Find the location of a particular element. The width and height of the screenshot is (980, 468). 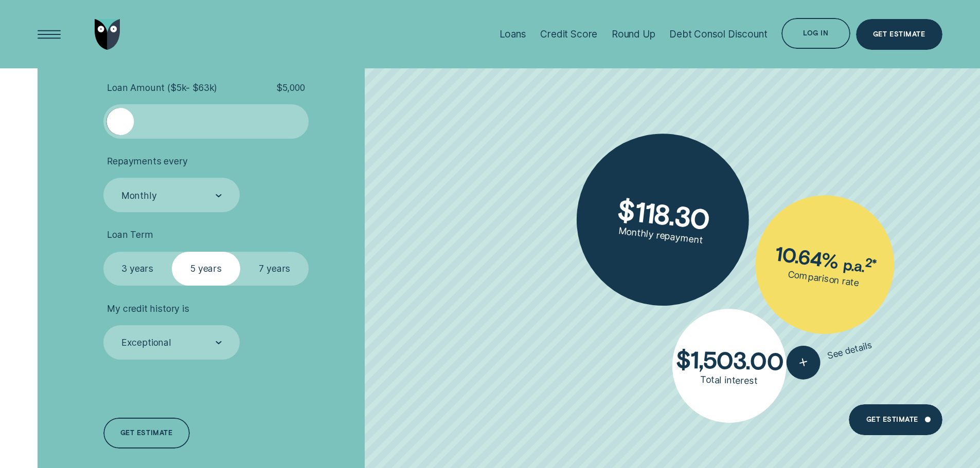

button: Open Menu is located at coordinates (50, 35).